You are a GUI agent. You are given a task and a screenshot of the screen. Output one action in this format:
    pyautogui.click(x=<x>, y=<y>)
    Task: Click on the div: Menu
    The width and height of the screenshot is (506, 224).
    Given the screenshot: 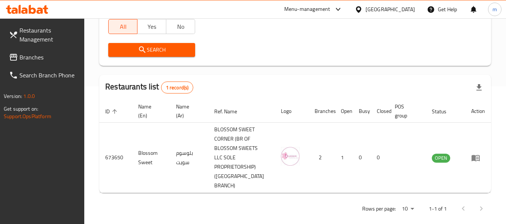 What is the action you would take?
    pyautogui.click(x=478, y=158)
    